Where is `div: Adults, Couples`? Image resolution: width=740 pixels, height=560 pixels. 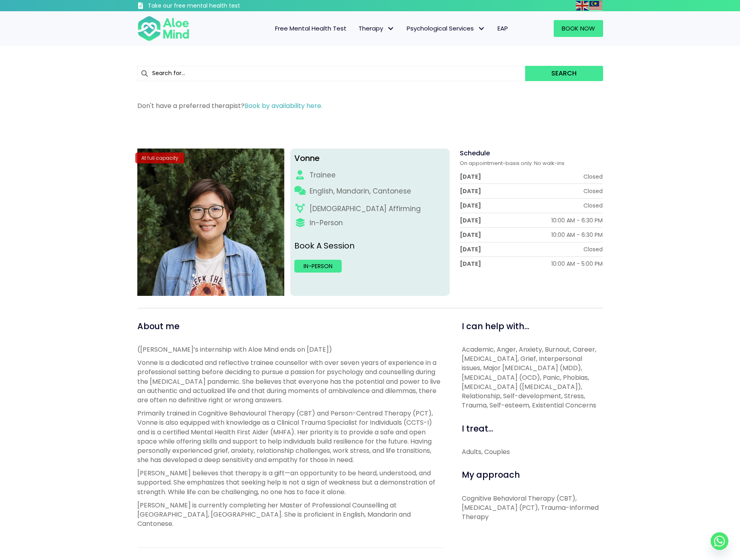 div: Adults, Couples is located at coordinates (532, 452).